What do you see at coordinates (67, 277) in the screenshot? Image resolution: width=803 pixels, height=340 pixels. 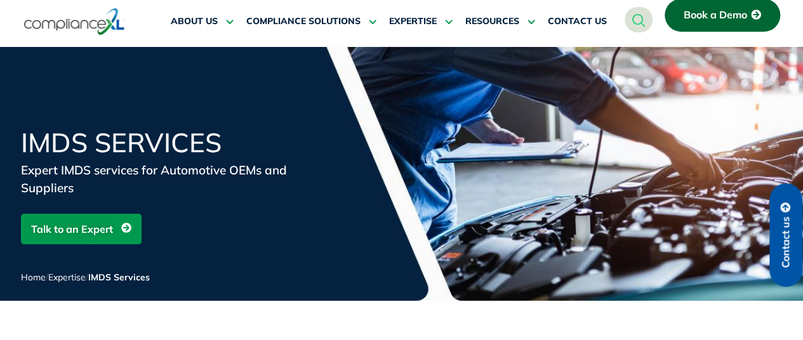 I see `a: Expertise` at bounding box center [67, 277].